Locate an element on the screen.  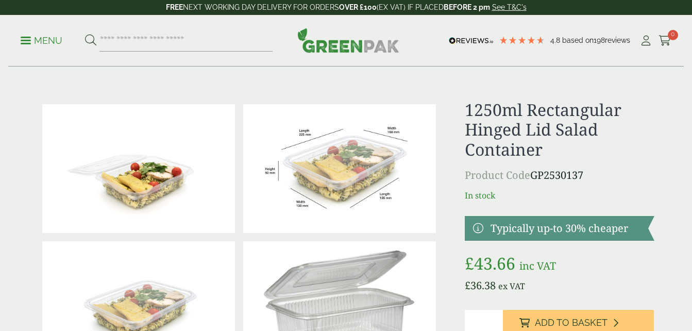
span: ex VAT is located at coordinates (511, 286).